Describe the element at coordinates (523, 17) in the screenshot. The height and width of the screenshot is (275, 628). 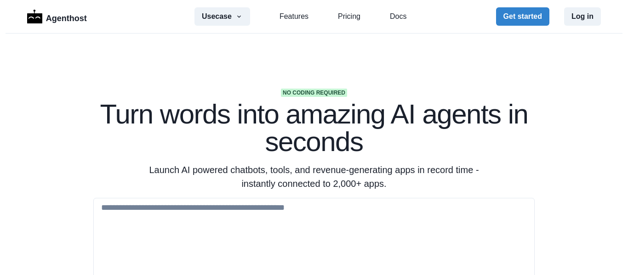
I see `a: Get started` at that location.